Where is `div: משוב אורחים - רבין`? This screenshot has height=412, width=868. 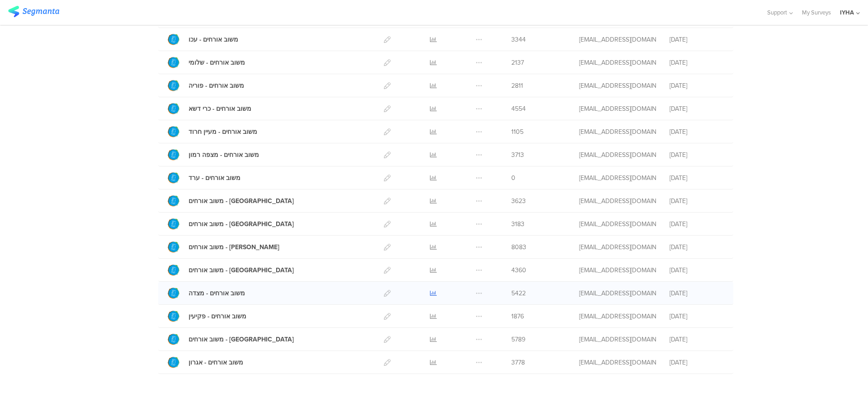 div: משוב אורחים - רבין is located at coordinates (234, 247).